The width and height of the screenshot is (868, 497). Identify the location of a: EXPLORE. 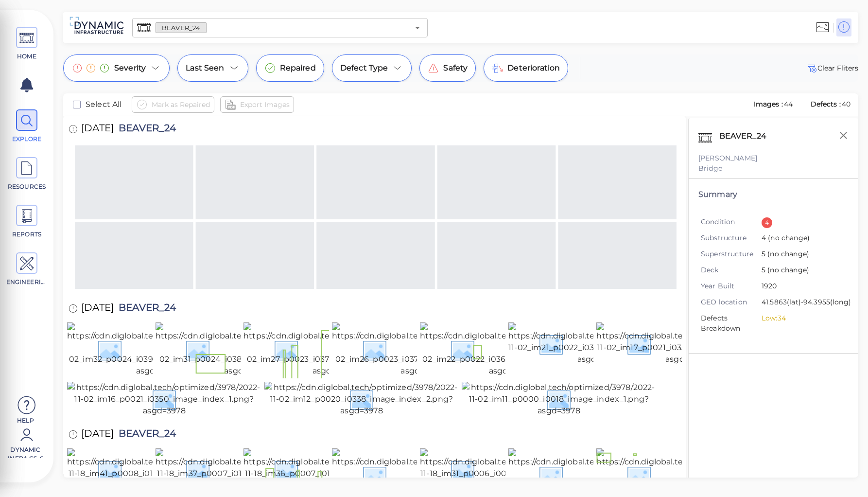
(26, 127).